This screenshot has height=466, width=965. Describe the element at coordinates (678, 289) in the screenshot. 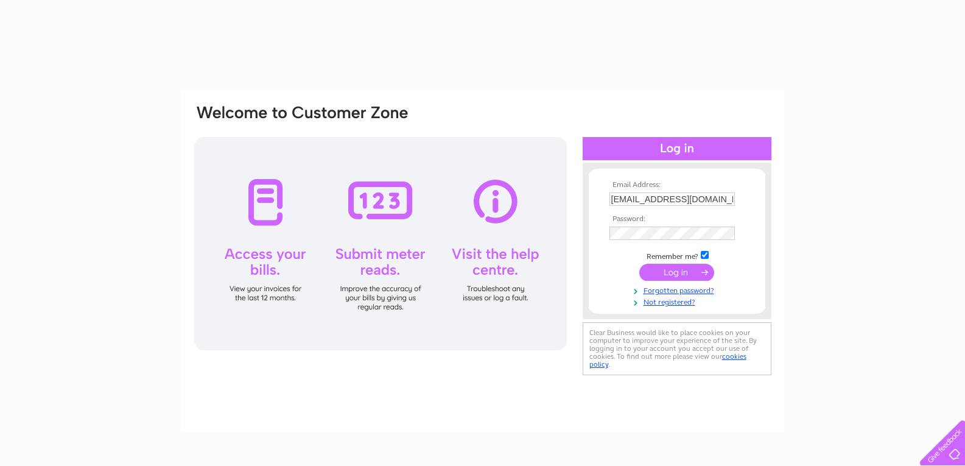

I see `a: Forgotten password?` at that location.